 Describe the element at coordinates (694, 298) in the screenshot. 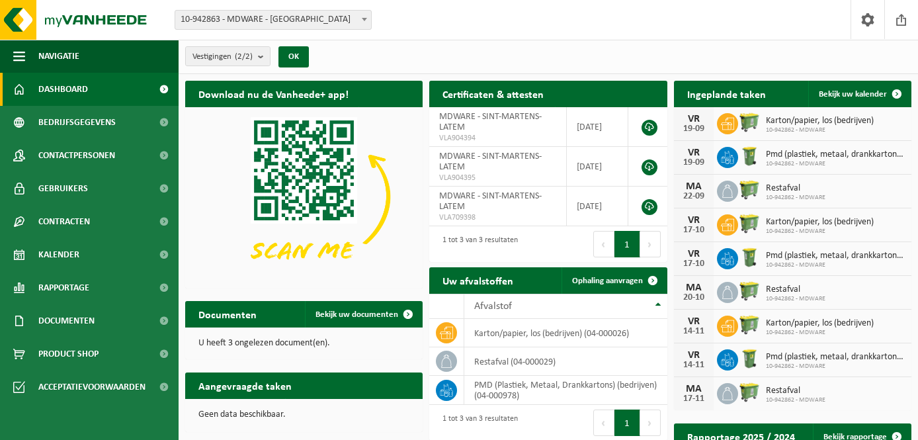

I see `div: 20-10` at that location.